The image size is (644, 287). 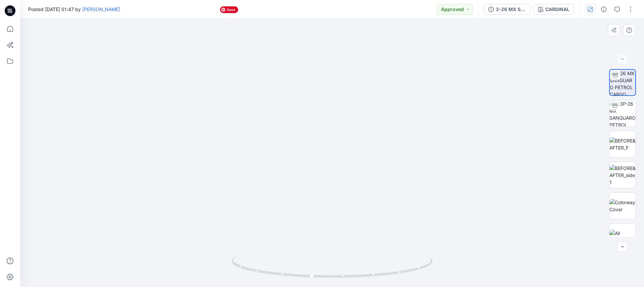 I want to click on img: 1J3P-26 MX SANGUARO PETROL SET, so click(x=623, y=113).